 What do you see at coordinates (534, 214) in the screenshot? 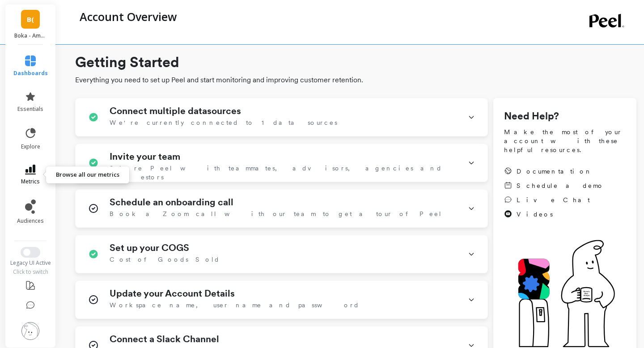
I see `span: Videos` at bounding box center [534, 214].